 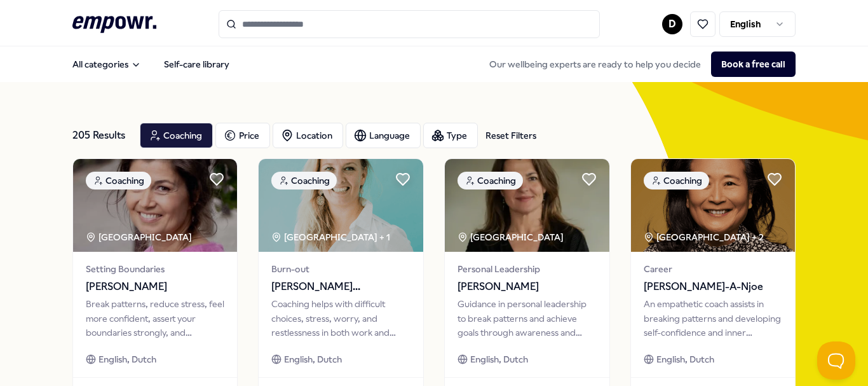 I want to click on div: Price, so click(x=243, y=135).